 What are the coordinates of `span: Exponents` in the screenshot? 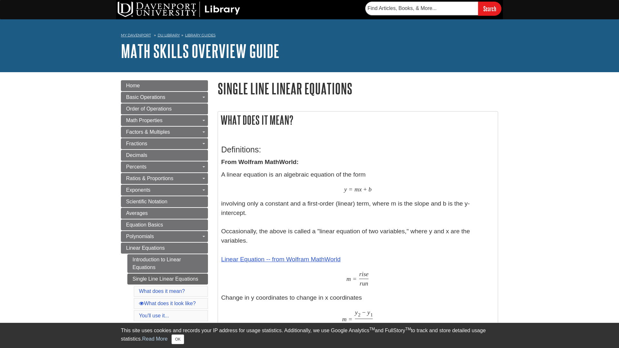 It's located at (138, 190).